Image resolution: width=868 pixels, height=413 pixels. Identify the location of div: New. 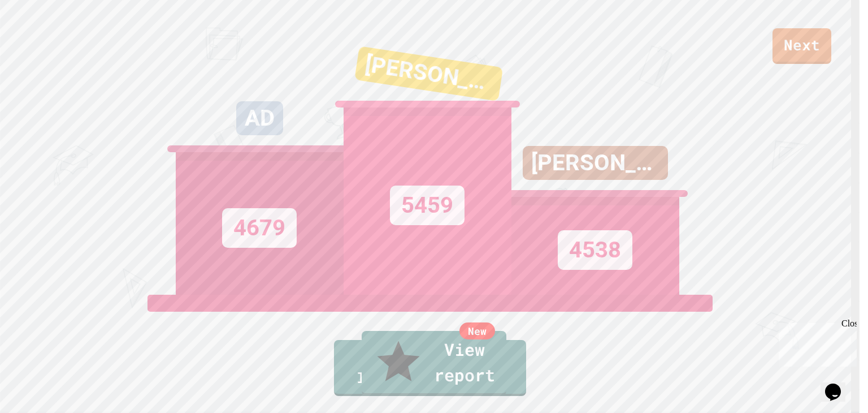
(477, 331).